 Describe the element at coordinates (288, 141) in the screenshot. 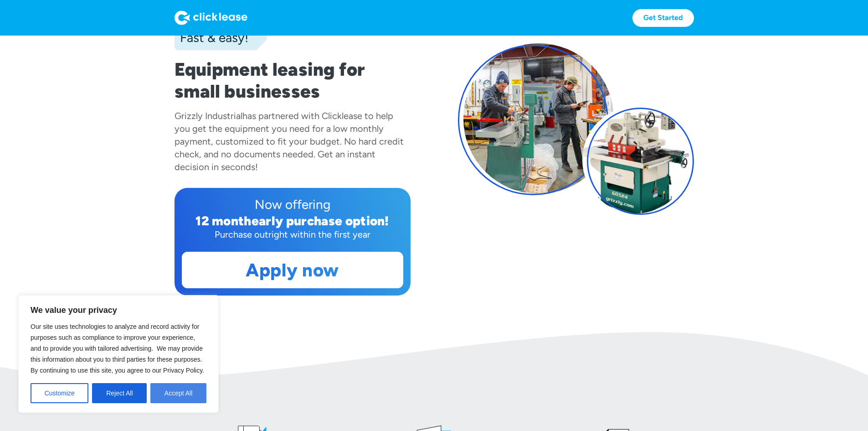

I see `div: has partnered with Clicklease to help you get the equipment you need for a low monthly payment, c...` at that location.